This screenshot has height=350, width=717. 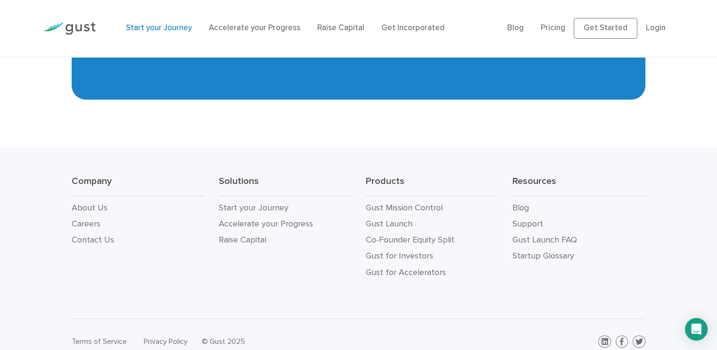 What do you see at coordinates (403, 207) in the screenshot?
I see `a: Gust Mission Control` at bounding box center [403, 207].